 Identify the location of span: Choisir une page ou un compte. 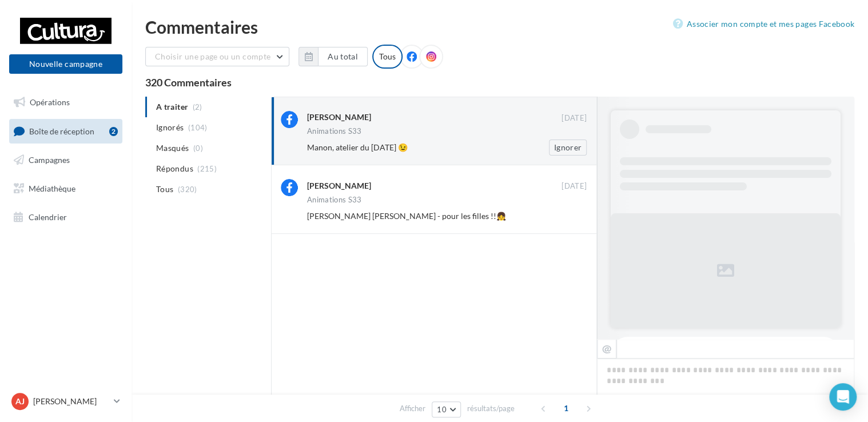
(212, 56).